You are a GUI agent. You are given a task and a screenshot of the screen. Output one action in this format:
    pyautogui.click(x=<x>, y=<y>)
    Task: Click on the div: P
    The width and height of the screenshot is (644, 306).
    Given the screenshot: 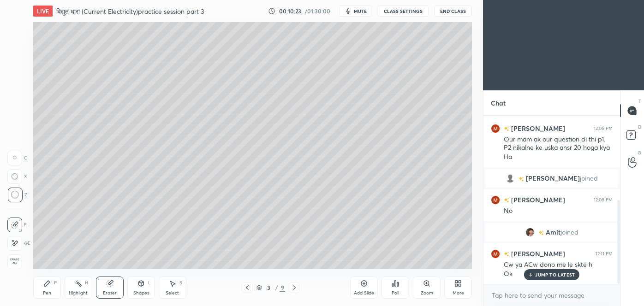 What is the action you would take?
    pyautogui.click(x=56, y=283)
    